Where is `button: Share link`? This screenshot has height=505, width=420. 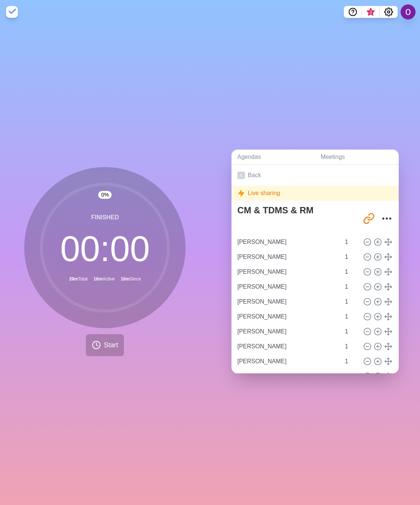
button: Share link is located at coordinates (369, 219).